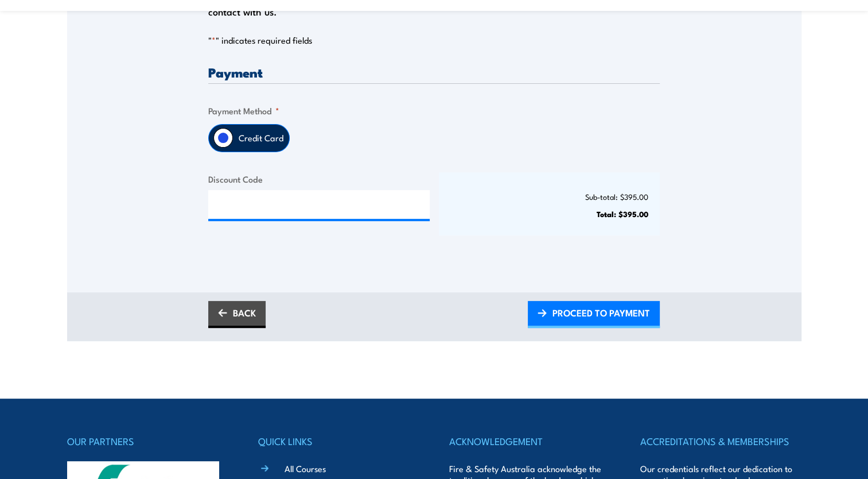  I want to click on legend: Payment Method, so click(243, 110).